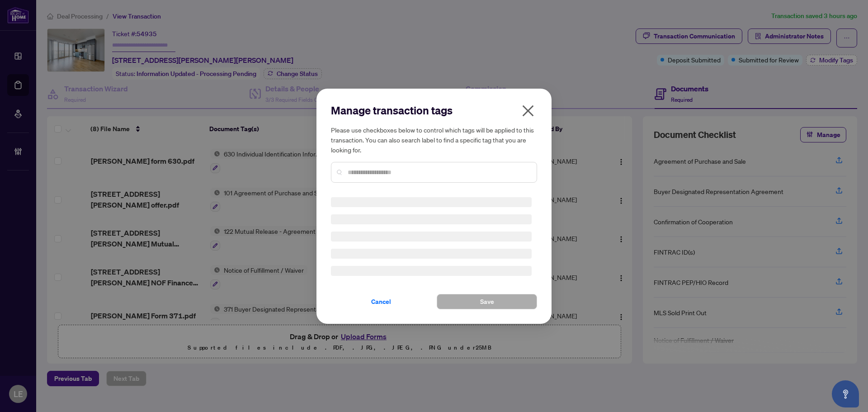 The height and width of the screenshot is (412, 868). I want to click on span: close, so click(528, 111).